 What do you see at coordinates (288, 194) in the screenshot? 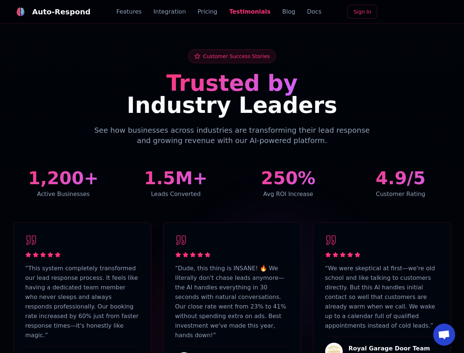
I see `div: Avg ROI Increase` at bounding box center [288, 194].